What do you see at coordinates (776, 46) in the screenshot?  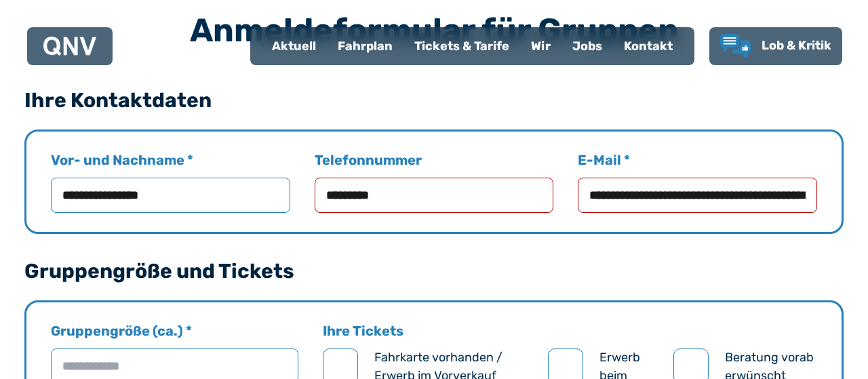 I see `a: Lob & Kritik` at bounding box center [776, 46].